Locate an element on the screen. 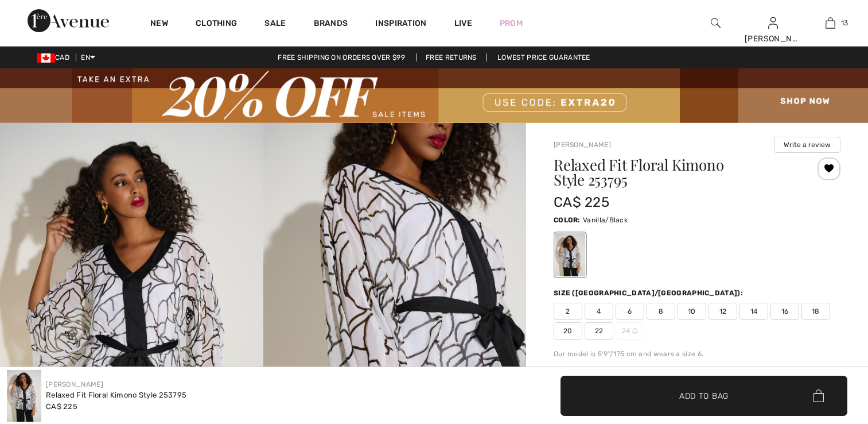 The height and width of the screenshot is (424, 868). a: New is located at coordinates (159, 24).